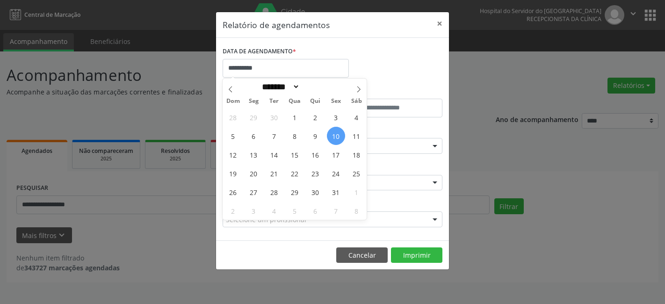 Image resolution: width=665 pixels, height=304 pixels. Describe the element at coordinates (417, 255) in the screenshot. I see `button: Imprimir` at that location.